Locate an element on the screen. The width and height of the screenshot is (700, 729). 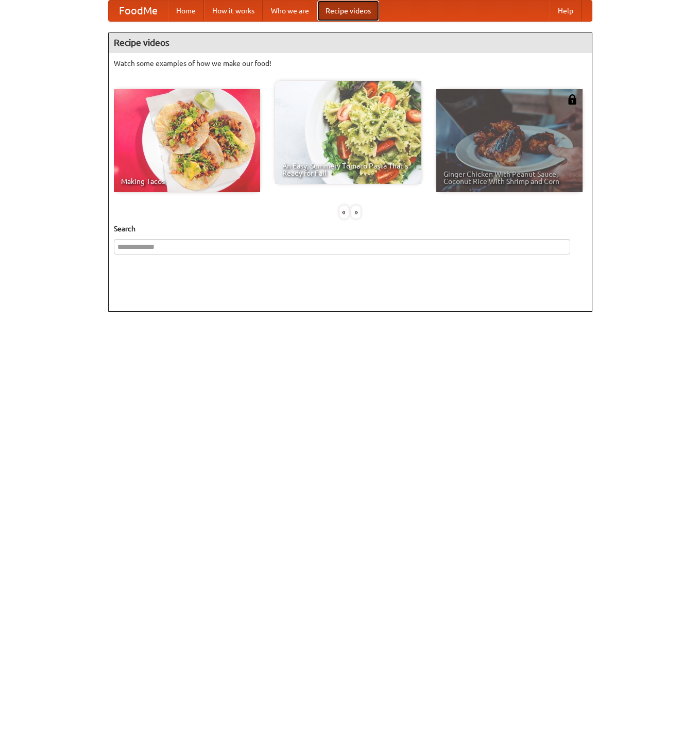
p: Watch some examples of how we make our food! is located at coordinates (350, 63).